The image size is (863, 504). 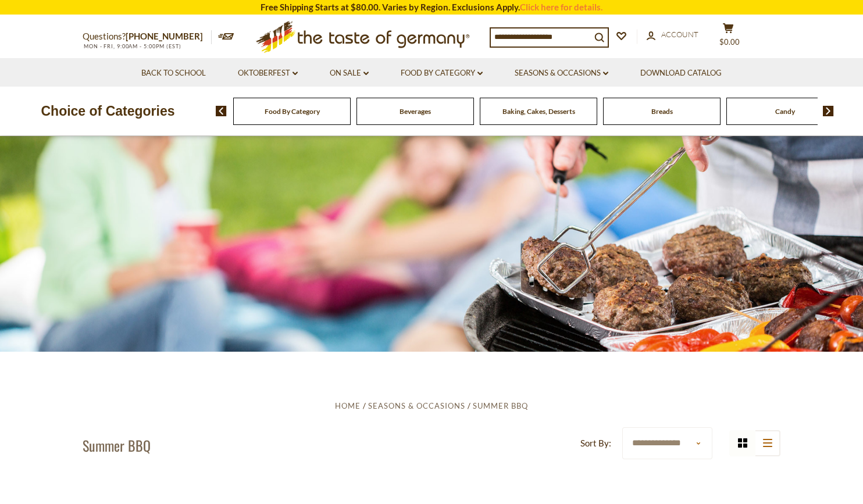 I want to click on img: next arrow, so click(x=828, y=111).